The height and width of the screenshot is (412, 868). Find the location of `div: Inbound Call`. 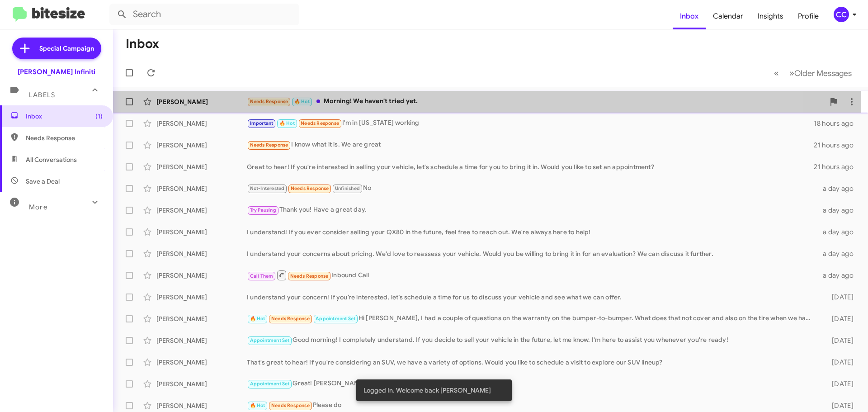

div: Inbound Call is located at coordinates (532, 275).